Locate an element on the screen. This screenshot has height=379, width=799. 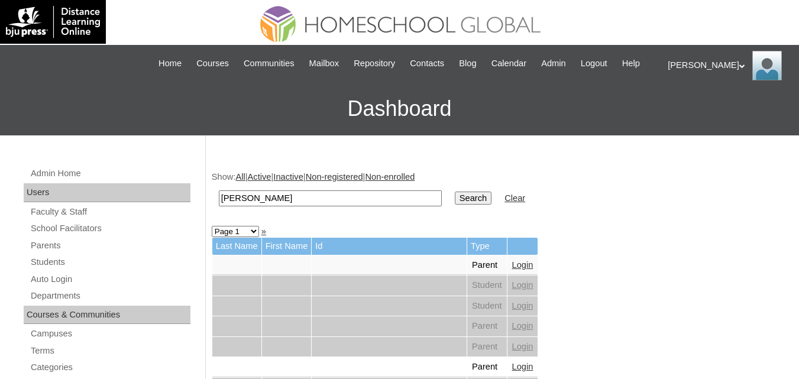
span: Calendar is located at coordinates (509, 63).